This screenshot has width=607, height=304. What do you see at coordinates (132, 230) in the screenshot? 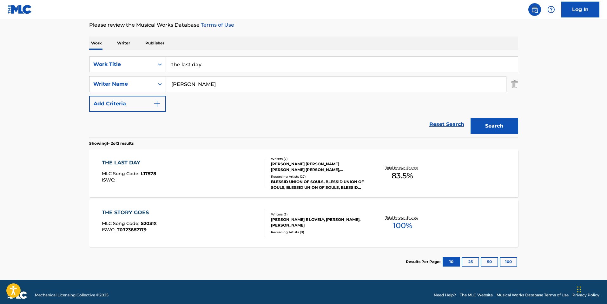
I see `span: T0723887179` at bounding box center [132, 230].